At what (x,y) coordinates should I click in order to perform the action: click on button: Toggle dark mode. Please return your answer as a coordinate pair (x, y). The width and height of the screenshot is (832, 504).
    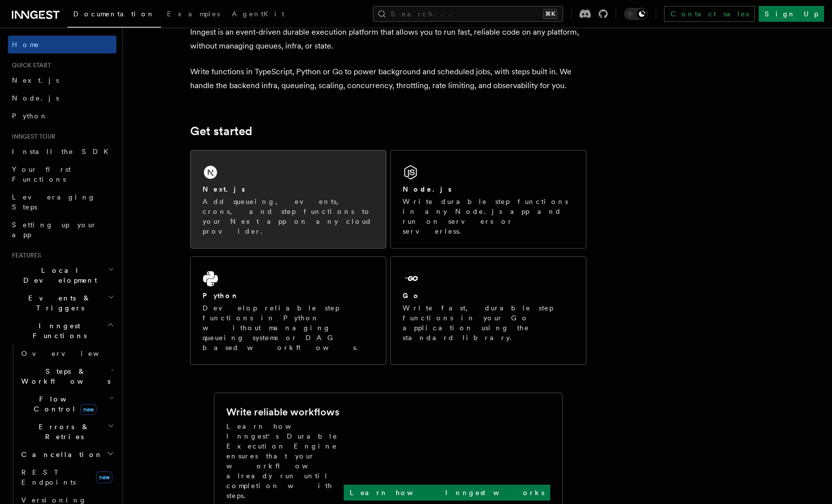
    Looking at the image, I should click on (636, 14).